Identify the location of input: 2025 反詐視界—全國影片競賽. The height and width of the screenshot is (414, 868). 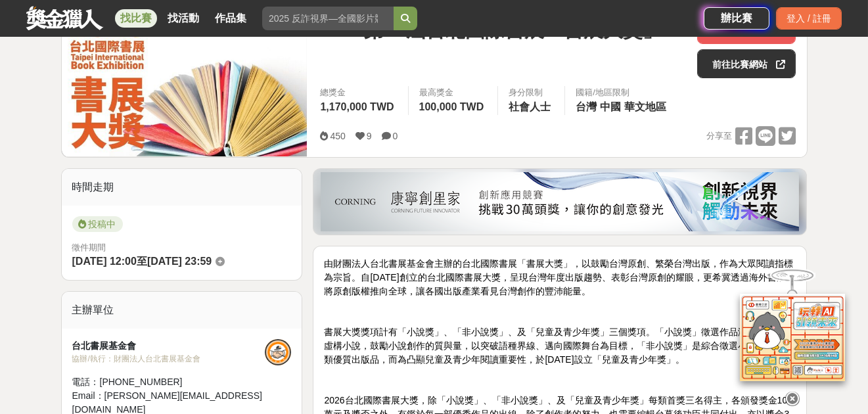
(328, 18).